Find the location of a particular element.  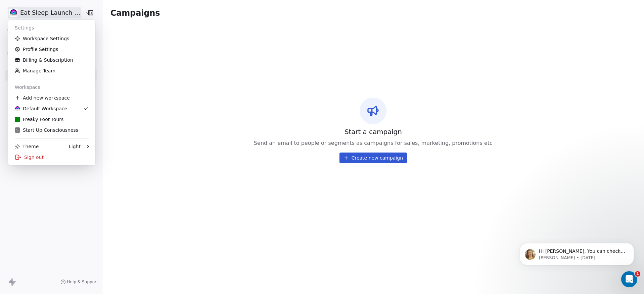

p: Message from Harinder, sent 9w ago is located at coordinates (72, 29).